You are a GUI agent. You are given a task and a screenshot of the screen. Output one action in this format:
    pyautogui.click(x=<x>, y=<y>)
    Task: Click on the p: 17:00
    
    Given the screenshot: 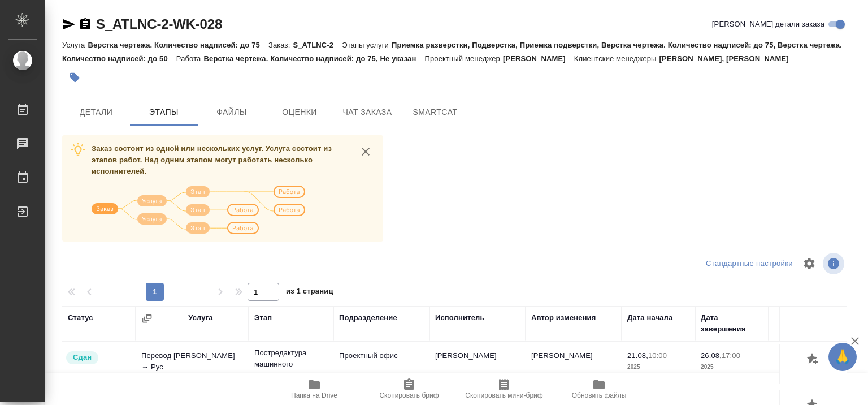 What is the action you would take?
    pyautogui.click(x=731, y=355)
    